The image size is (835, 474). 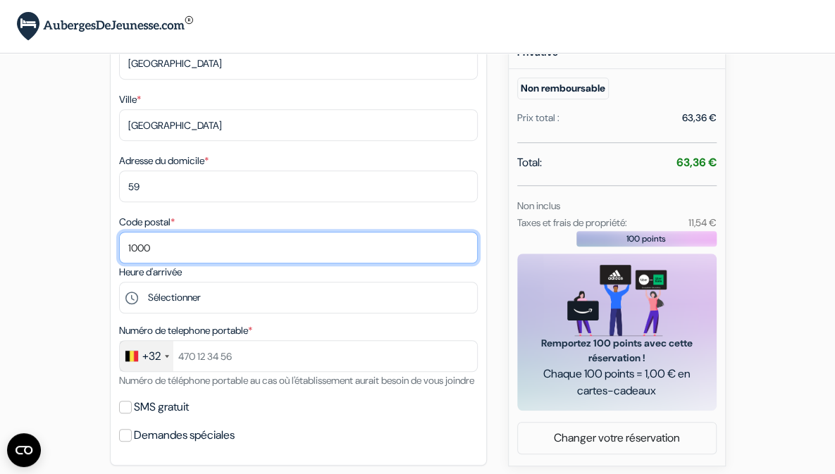 I want to click on button: Ouvrir le widget CMP, so click(x=24, y=450).